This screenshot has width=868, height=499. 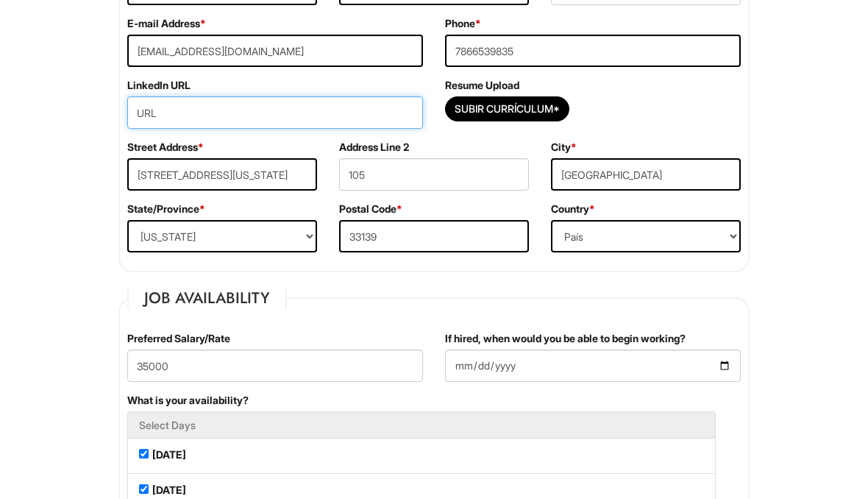 I want to click on label: Postal Code, so click(x=371, y=209).